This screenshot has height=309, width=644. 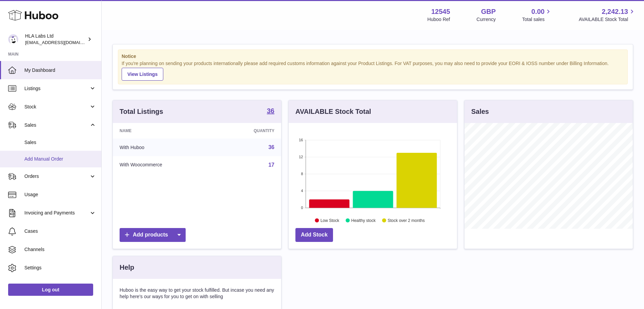 What do you see at coordinates (302, 174) in the screenshot?
I see `text: 8` at bounding box center [302, 174].